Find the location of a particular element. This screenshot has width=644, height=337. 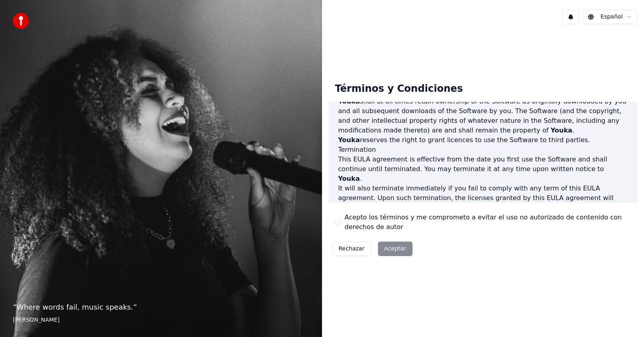

p: “ Where words fail, music speaks. ” is located at coordinates (161, 307).